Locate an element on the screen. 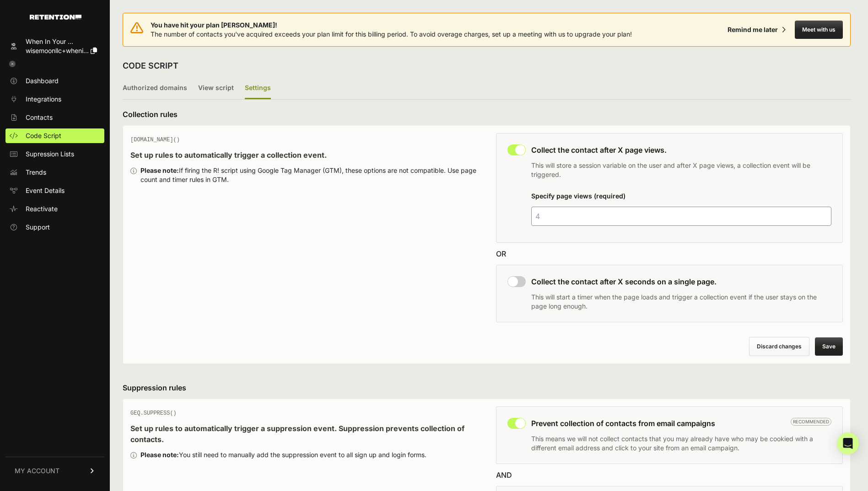  strong: Set up rules to automatically trigger a suppression event. Suppression prevents collection of con... is located at coordinates (297, 434).